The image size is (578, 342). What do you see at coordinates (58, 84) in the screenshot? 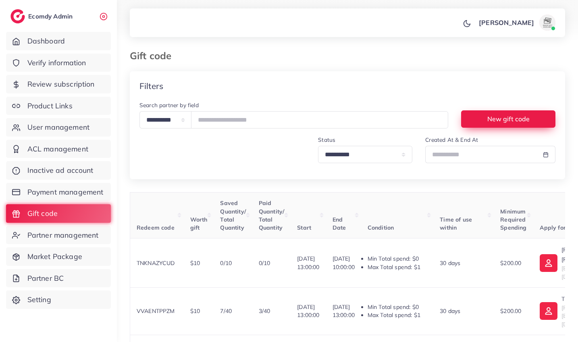
I see `a: Review subscription` at bounding box center [58, 84].